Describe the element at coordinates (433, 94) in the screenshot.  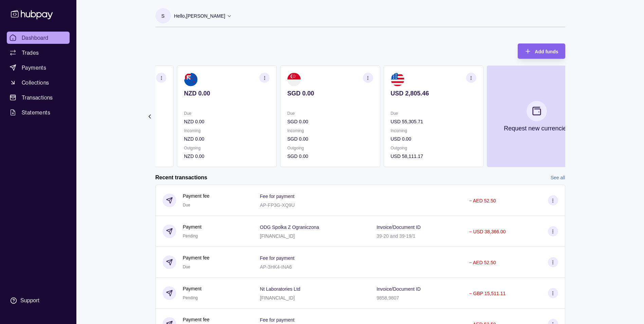
I see `p: USD 2,805.46` at that location.